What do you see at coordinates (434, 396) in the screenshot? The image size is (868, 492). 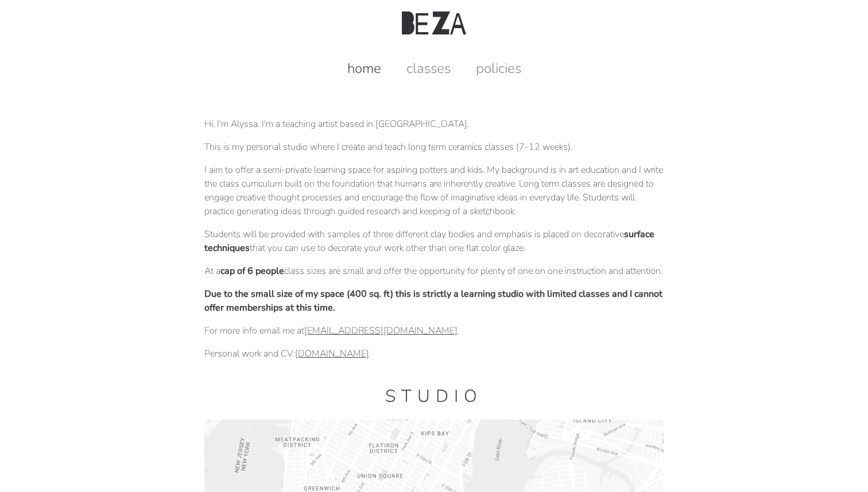 I see `h1: Studio` at bounding box center [434, 396].